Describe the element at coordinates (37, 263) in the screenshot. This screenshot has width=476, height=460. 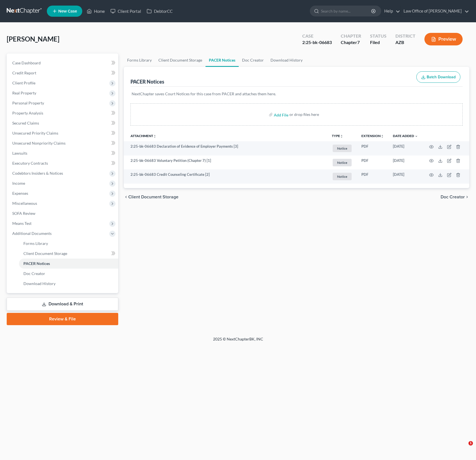
I see `span: PACER Notices` at that location.